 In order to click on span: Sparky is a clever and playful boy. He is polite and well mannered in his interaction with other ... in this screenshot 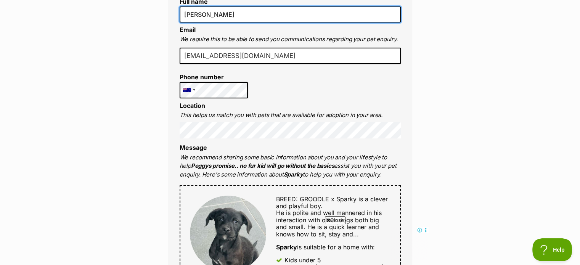, I will do `click(332, 217)`.